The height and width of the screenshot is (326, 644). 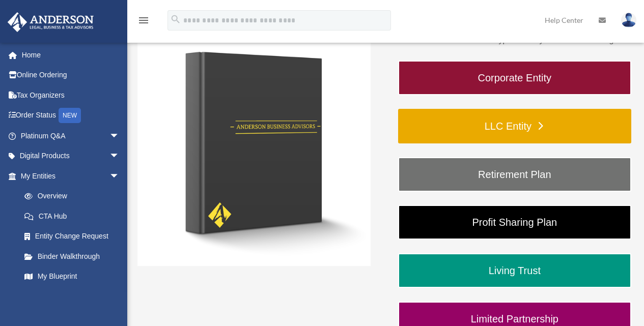 I want to click on a: Binder Walkthrough, so click(x=72, y=257).